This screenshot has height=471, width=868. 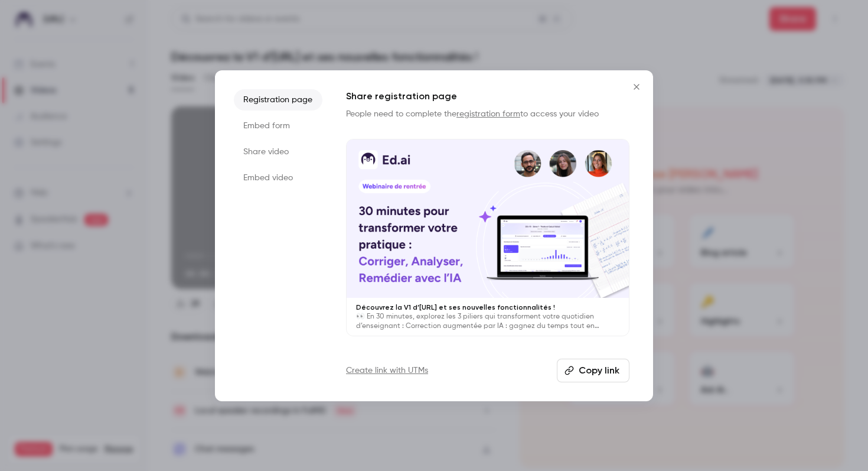 I want to click on button: Close, so click(x=636, y=86).